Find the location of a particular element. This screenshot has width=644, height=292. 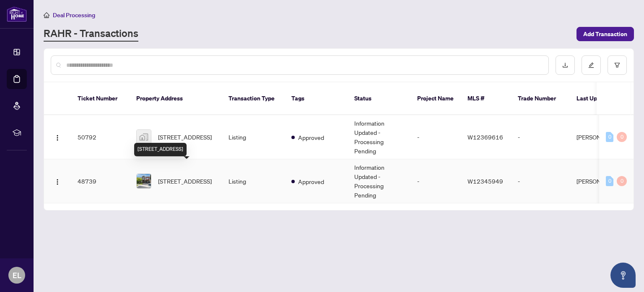

button: edit is located at coordinates (591, 65).